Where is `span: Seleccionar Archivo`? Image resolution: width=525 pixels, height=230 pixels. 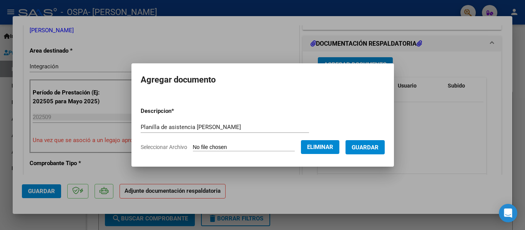
span: Seleccionar Archivo is located at coordinates (164, 147).